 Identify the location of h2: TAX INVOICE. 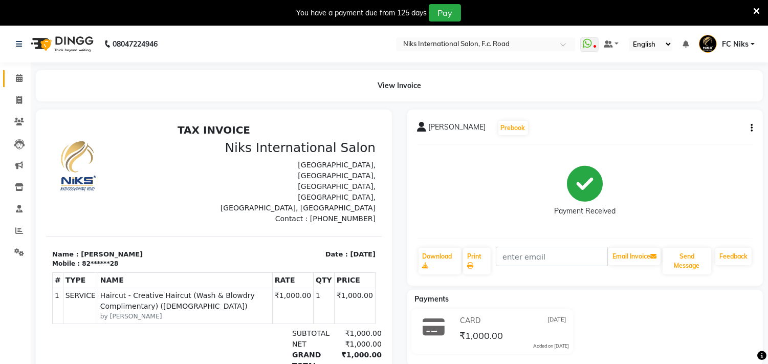
(168, 10).